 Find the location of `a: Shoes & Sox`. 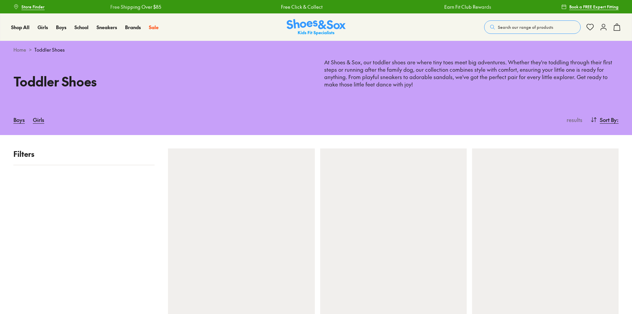

a: Shoes & Sox is located at coordinates (316, 27).